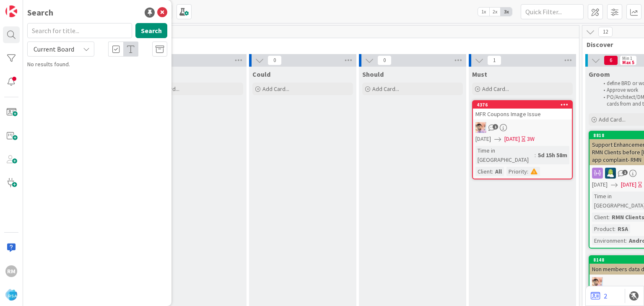  I want to click on div: Product, so click(603, 230).